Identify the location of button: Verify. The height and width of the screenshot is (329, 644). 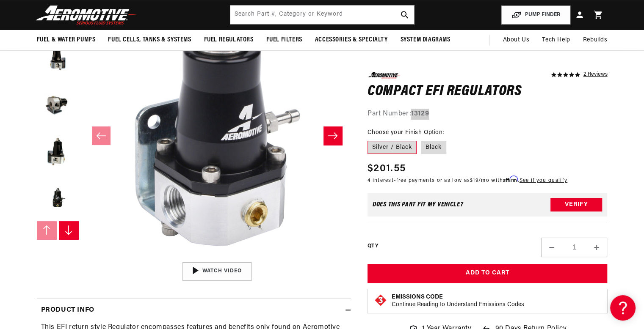
(576, 205).